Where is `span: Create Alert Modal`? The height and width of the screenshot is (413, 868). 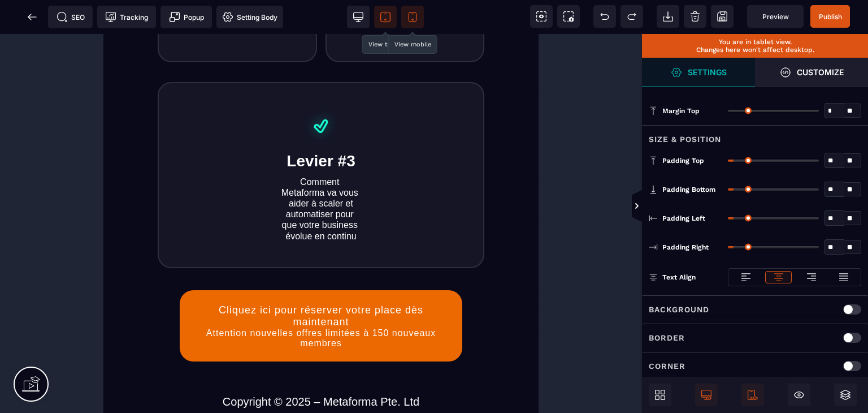 span: Create Alert Modal is located at coordinates (186, 17).